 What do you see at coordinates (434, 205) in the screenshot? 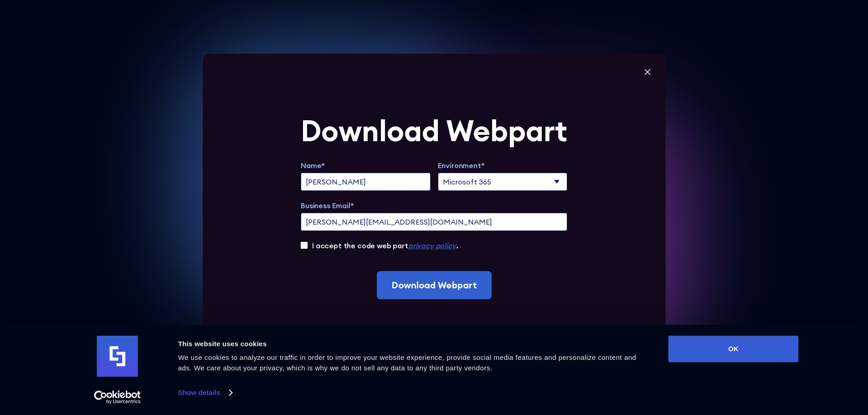
I see `label: Business Email*` at bounding box center [434, 205].